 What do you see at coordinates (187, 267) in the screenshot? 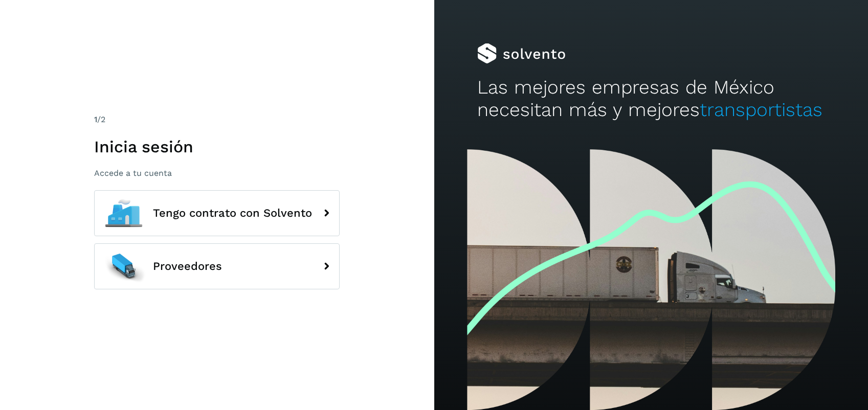
I see `span: Proveedores` at bounding box center [187, 267].